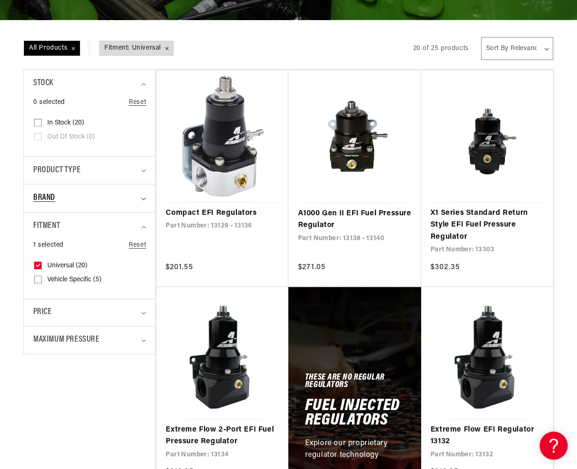 This screenshot has height=469, width=577. I want to click on summary: Brand (0 selected), so click(89, 198).